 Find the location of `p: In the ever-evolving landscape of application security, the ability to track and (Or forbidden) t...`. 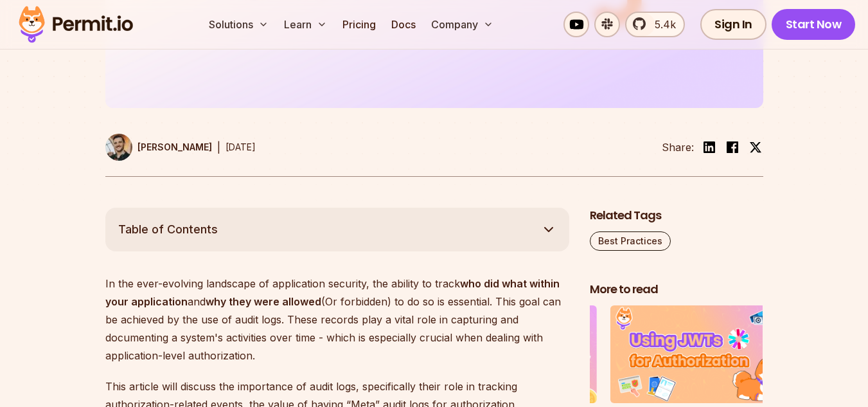

p: In the ever-evolving landscape of application security, the ability to track and (Or forbidden) t... is located at coordinates (337, 319).